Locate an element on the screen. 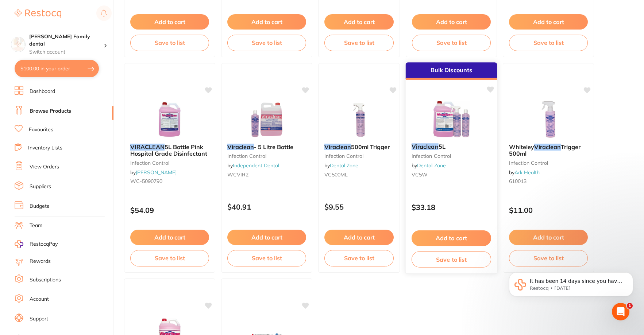 The width and height of the screenshot is (644, 335). img: VIRACLEAN 5L Bottle Pink Hospital Grade Disinfectant is located at coordinates (170, 120).